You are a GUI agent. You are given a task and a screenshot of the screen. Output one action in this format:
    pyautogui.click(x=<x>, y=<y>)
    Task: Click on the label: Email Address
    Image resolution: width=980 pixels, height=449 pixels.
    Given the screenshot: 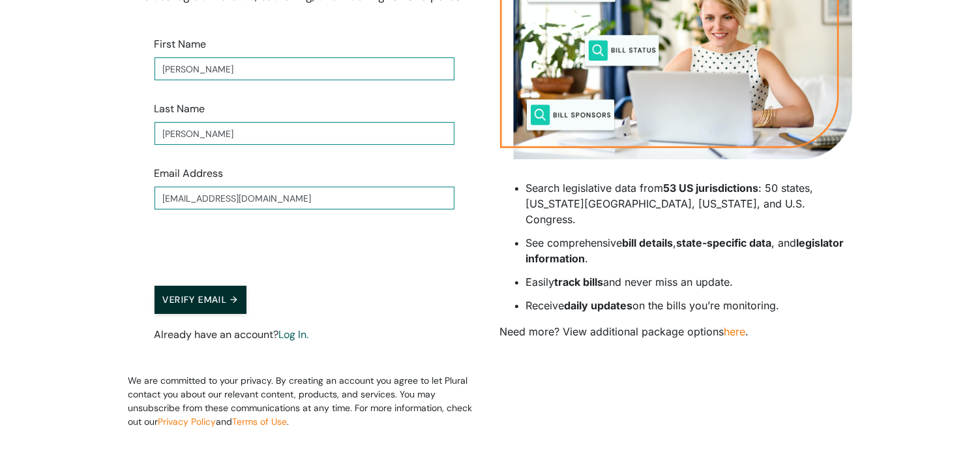 What is the action you would take?
    pyautogui.click(x=189, y=174)
    